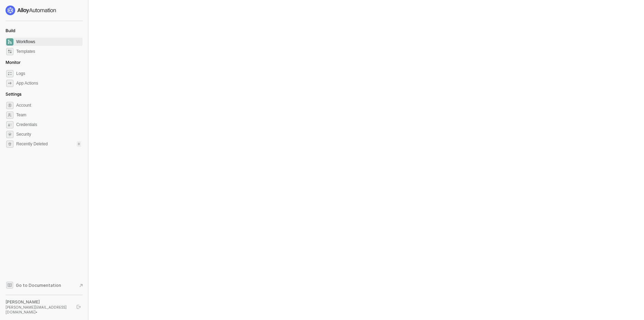  What do you see at coordinates (49, 52) in the screenshot?
I see `span: Templates` at bounding box center [49, 52].